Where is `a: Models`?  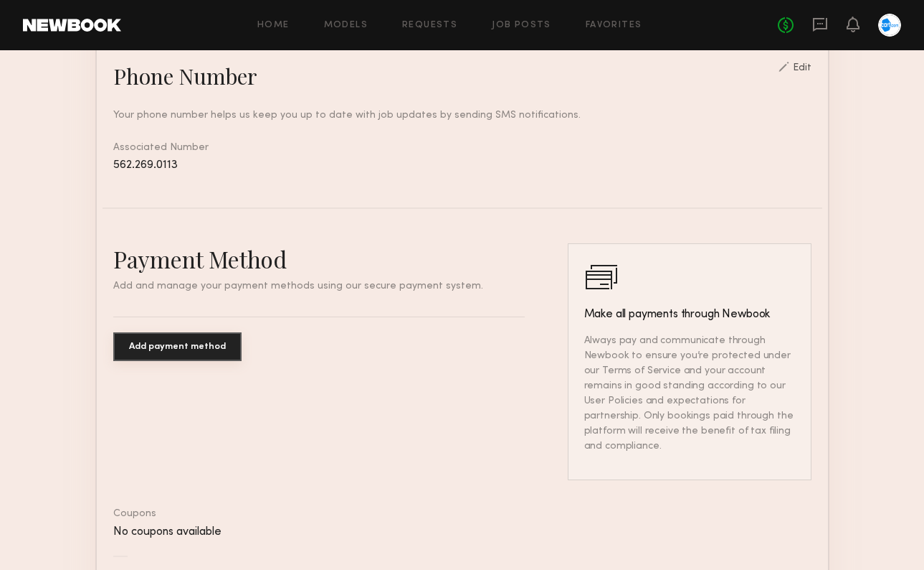 a: Models is located at coordinates (346, 25).